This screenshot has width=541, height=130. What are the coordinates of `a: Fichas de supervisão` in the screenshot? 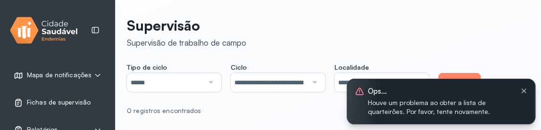 It's located at (58, 103).